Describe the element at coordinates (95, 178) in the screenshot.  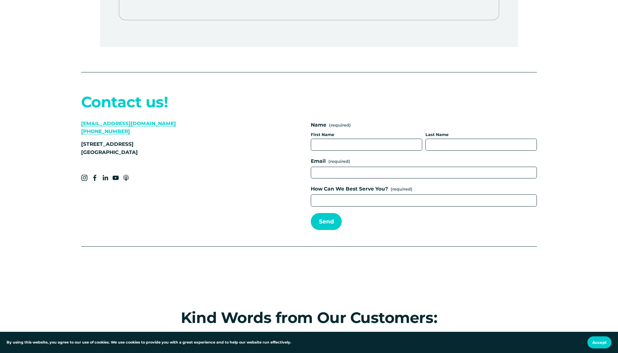
I see `a: Facebook` at that location.